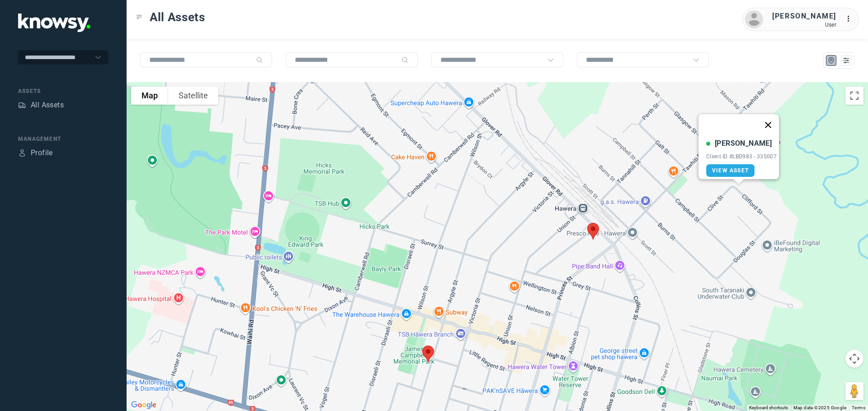 This screenshot has width=868, height=411. I want to click on div: Toggle Menu, so click(139, 18).